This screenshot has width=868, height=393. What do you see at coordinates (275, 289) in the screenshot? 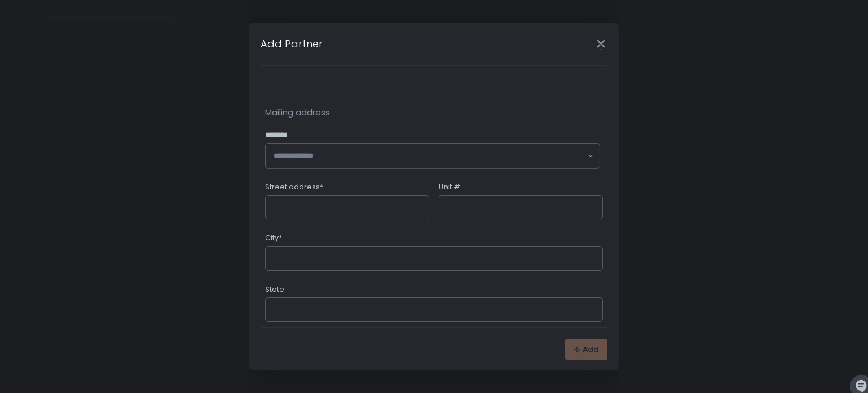
I see `span: State` at bounding box center [275, 289].